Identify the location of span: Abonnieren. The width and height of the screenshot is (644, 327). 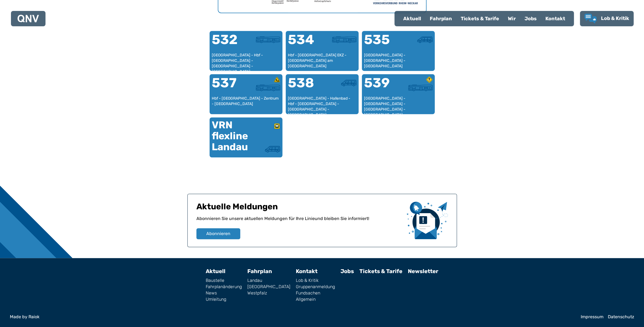
(218, 234).